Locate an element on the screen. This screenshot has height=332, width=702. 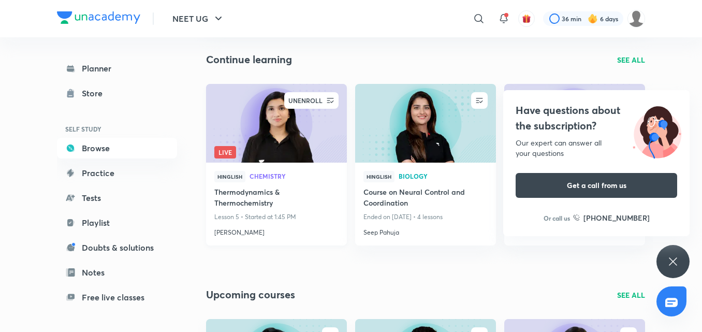
a: Playlist is located at coordinates (117, 223).